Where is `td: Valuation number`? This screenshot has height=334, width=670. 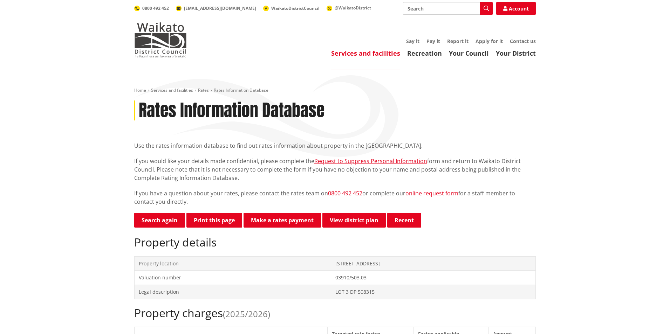 td: Valuation number is located at coordinates (233, 278).